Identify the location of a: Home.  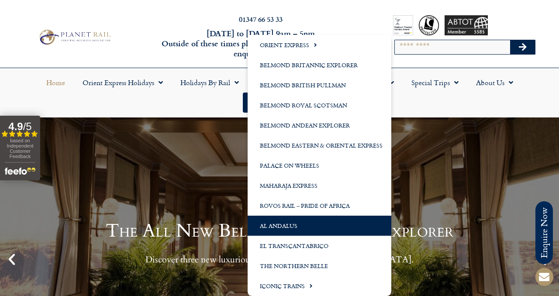
(55, 83).